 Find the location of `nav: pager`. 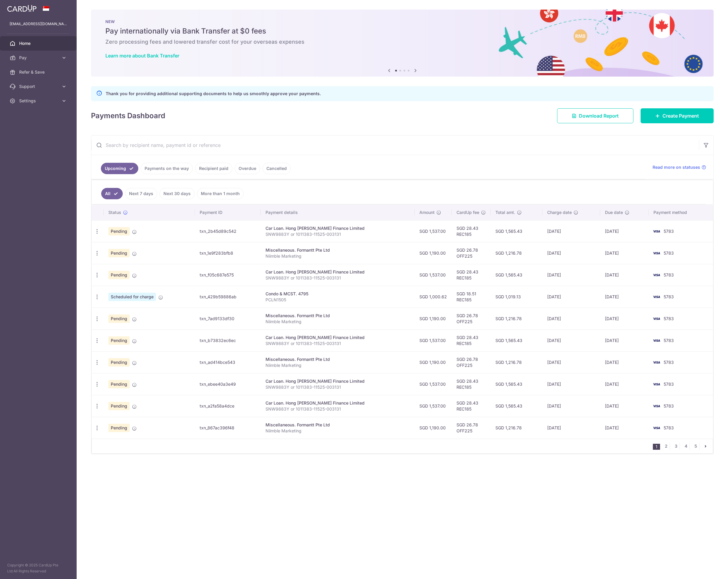

nav: pager is located at coordinates (682, 446).